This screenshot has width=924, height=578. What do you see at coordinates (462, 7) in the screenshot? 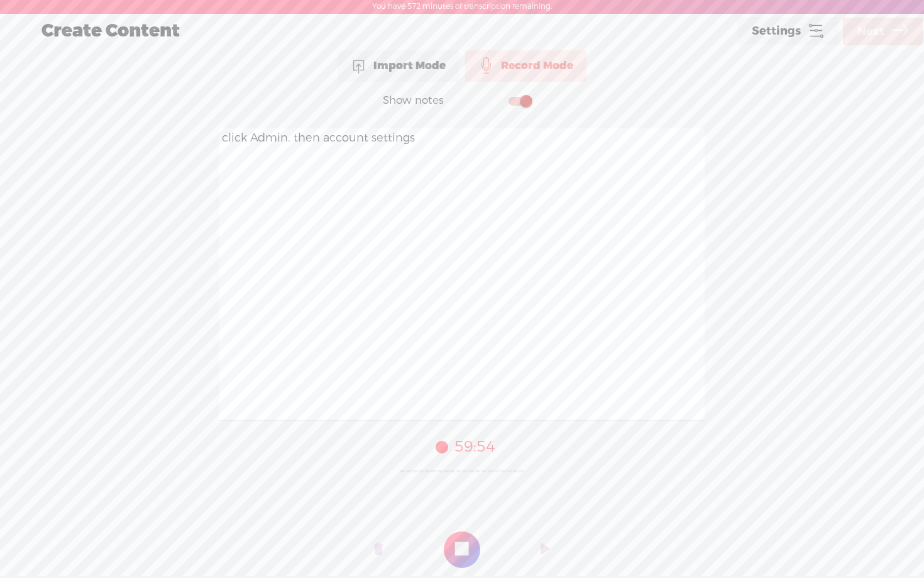
I see `label: You have 572 minutes of transcription remaining.` at bounding box center [462, 7].